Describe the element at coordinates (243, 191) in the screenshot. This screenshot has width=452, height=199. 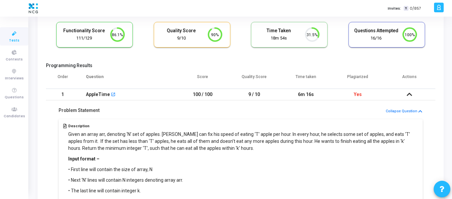
I see `p: • The last line will contain integer k.` at that location.